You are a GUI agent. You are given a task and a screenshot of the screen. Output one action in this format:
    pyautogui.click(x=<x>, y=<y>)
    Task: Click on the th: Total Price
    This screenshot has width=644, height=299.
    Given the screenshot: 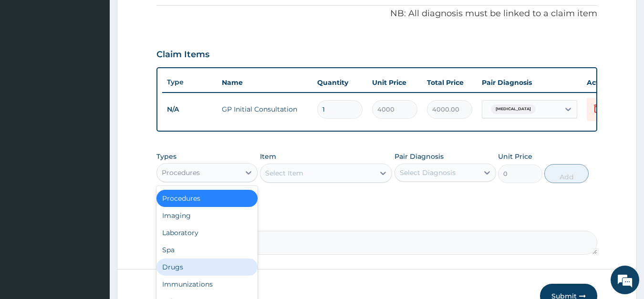 What is the action you would take?
    pyautogui.click(x=449, y=83)
    